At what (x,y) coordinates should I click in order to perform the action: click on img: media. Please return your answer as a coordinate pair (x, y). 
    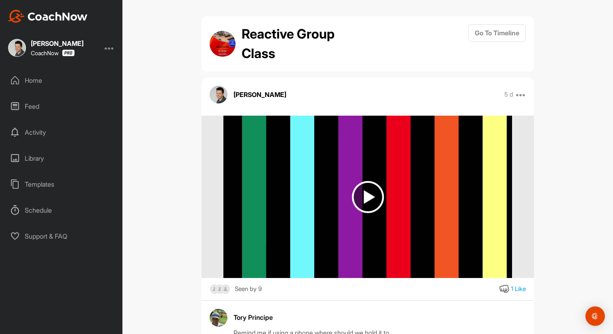
    Looking at the image, I should click on (368, 197).